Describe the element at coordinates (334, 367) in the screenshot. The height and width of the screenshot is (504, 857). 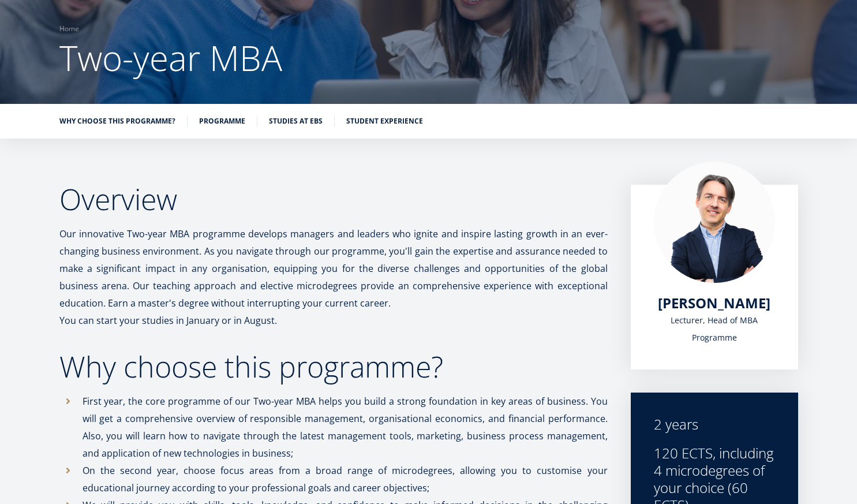
I see `h2: Why choose this programme?` at that location.